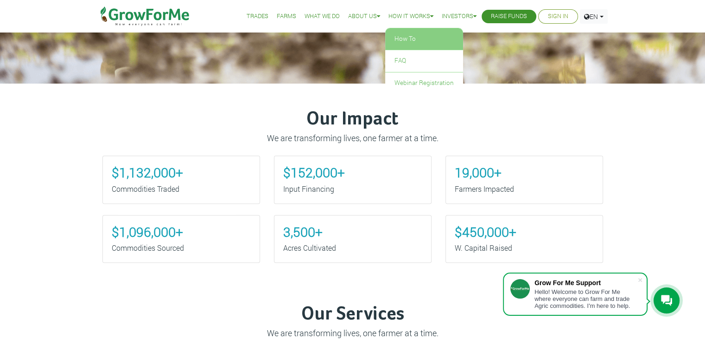 This screenshot has width=705, height=339. Describe the element at coordinates (525, 189) in the screenshot. I see `p: Farmers Impacted` at that location.